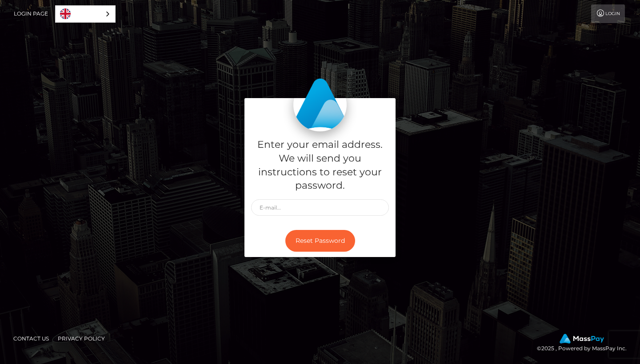 The width and height of the screenshot is (640, 364). Describe the element at coordinates (85, 14) in the screenshot. I see `a: English` at that location.